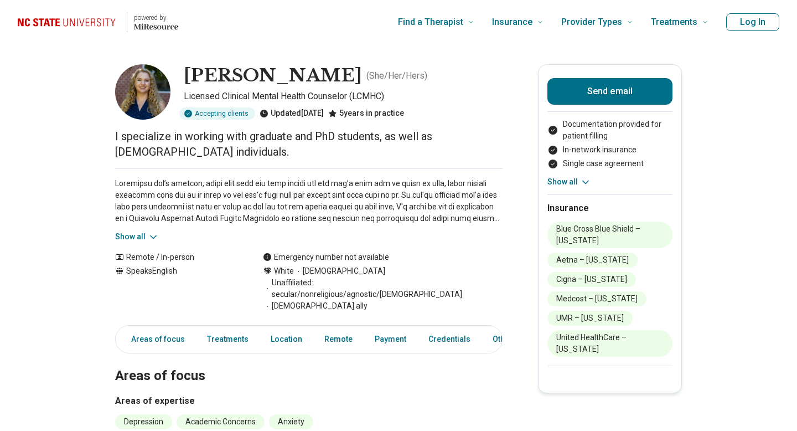 The image size is (797, 431). Describe the element at coordinates (610, 91) in the screenshot. I see `button: Send email` at that location.